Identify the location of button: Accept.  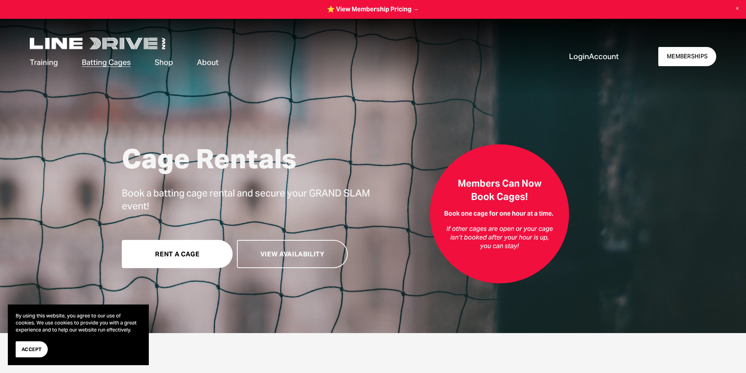
(32, 349).